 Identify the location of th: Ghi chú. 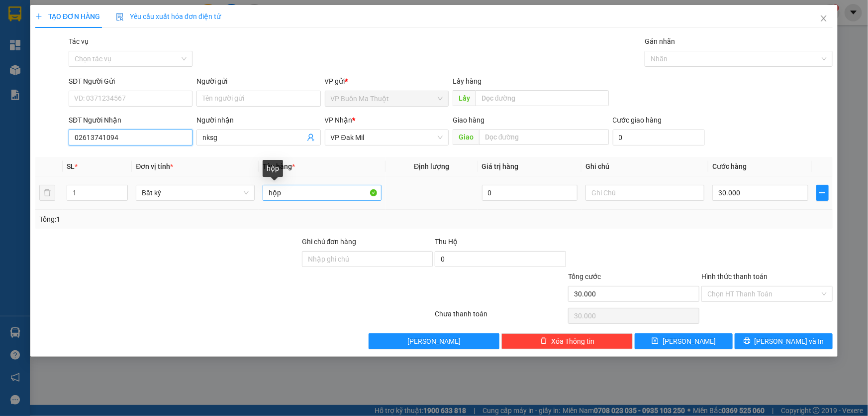
(645, 166).